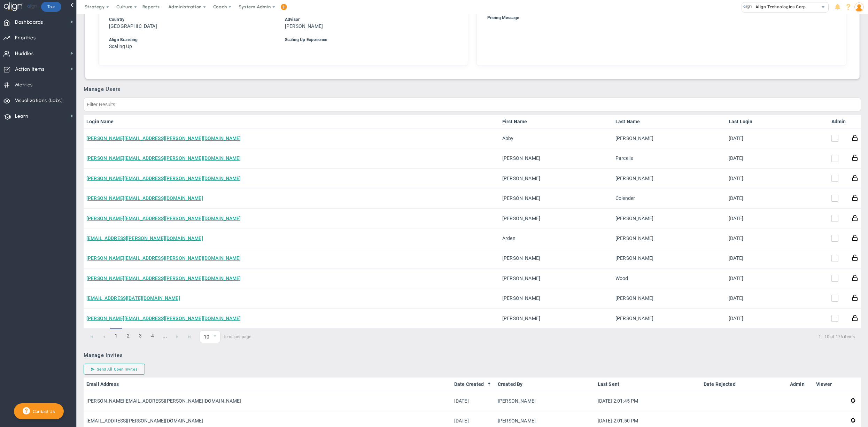 This screenshot has width=868, height=427. What do you see at coordinates (177, 337) in the screenshot?
I see `a: Go to the next page` at bounding box center [177, 337].